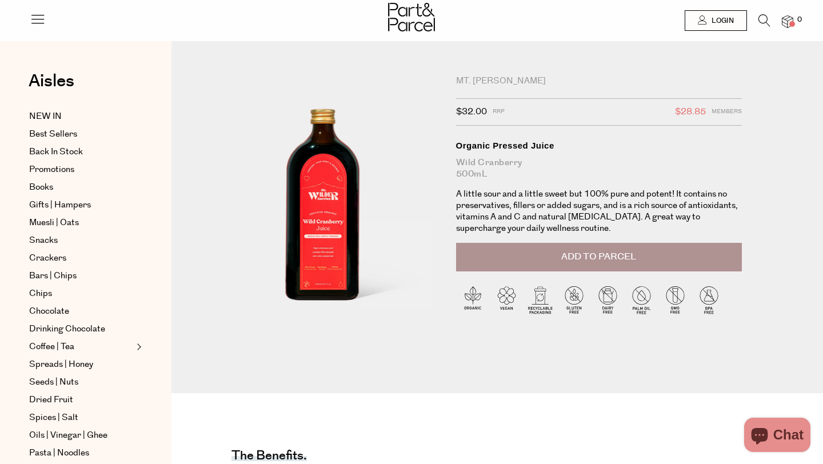 This screenshot has height=464, width=823. Describe the element at coordinates (81, 241) in the screenshot. I see `a: Snacks` at that location.